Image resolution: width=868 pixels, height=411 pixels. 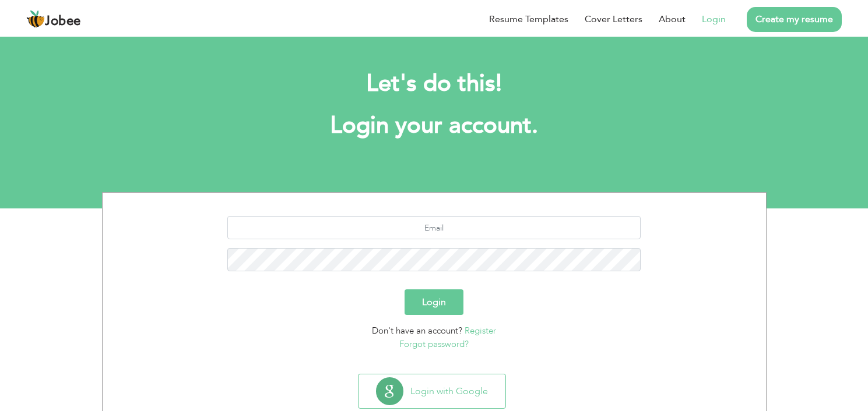 What do you see at coordinates (54, 19) in the screenshot?
I see `a: Jobee` at bounding box center [54, 19].